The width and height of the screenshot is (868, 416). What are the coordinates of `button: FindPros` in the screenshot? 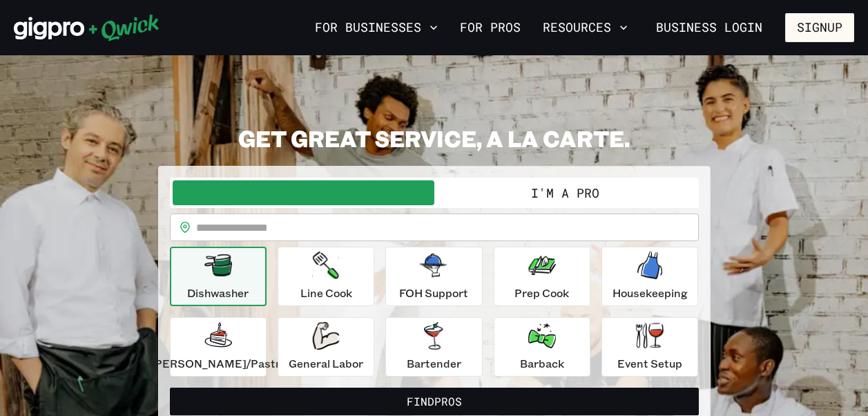 It's located at (435, 401).